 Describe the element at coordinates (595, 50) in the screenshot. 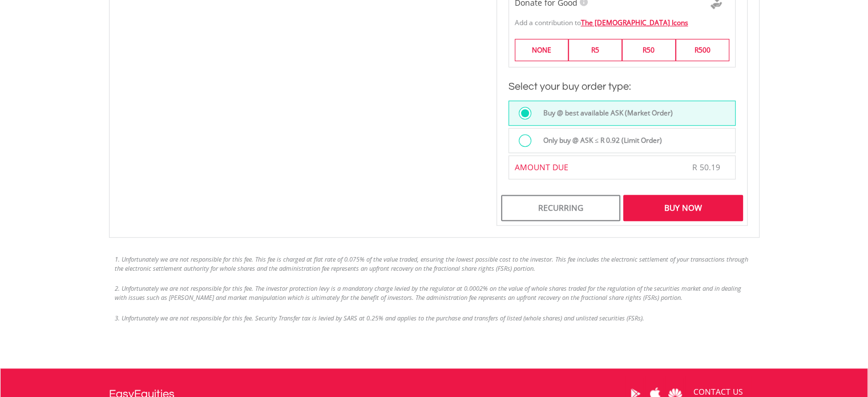

I see `label: R5` at that location.